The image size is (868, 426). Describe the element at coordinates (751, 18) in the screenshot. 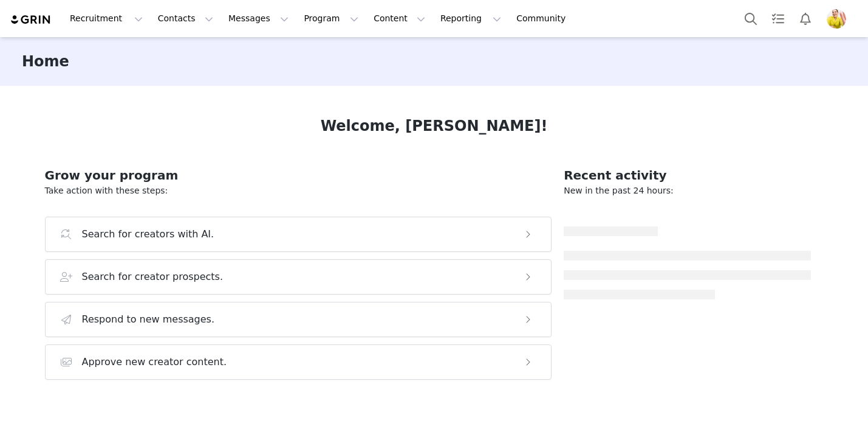

I see `button: Search` at that location.